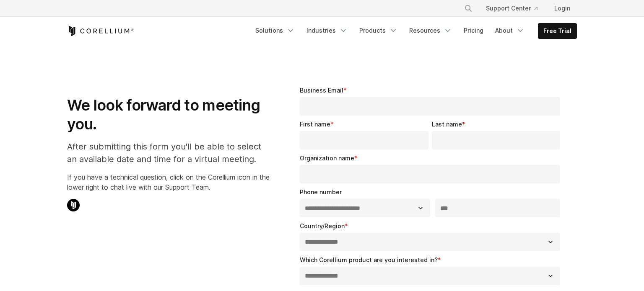 The width and height of the screenshot is (644, 291). I want to click on a: Login, so click(562, 8).